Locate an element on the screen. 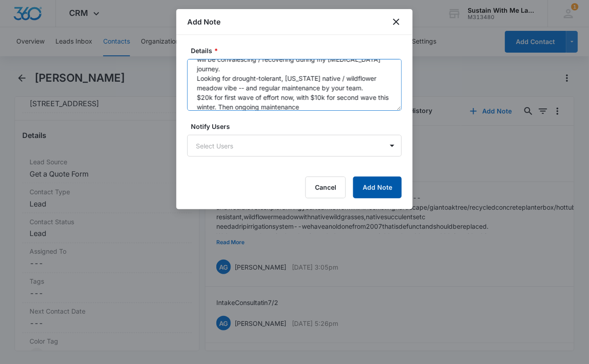 The width and height of the screenshot is (589, 364). label: Notify Users is located at coordinates (298, 126).